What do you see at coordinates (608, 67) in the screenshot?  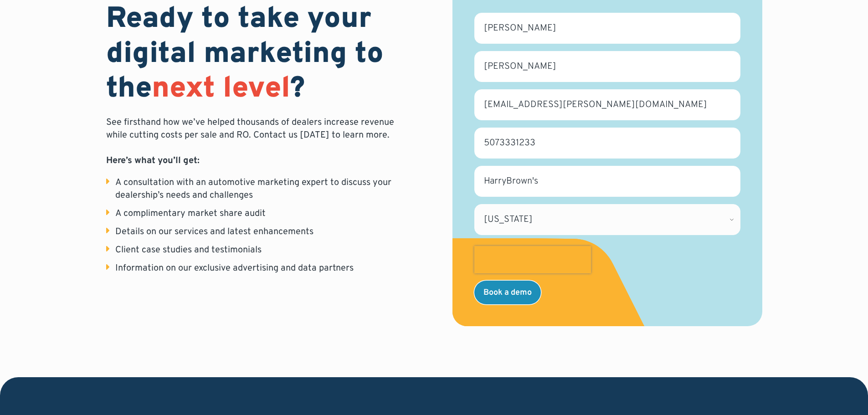 I see `input: Last name` at bounding box center [608, 67].